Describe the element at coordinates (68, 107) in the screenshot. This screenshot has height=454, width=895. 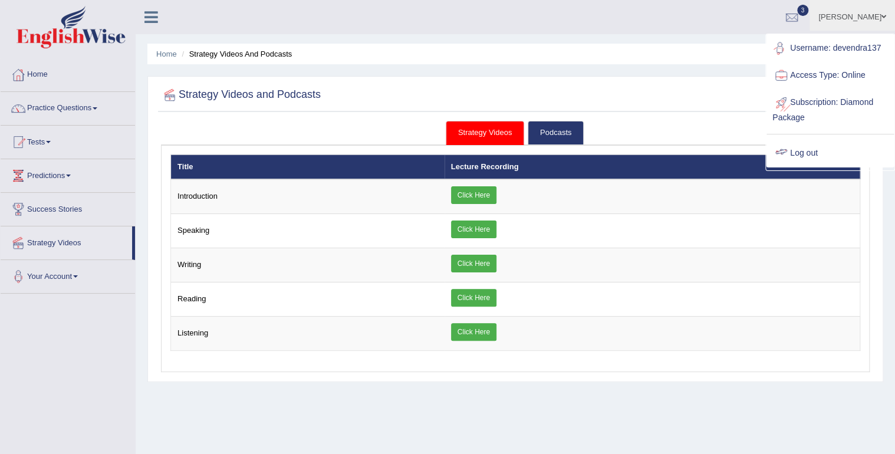
I see `a: Practice Questions` at that location.